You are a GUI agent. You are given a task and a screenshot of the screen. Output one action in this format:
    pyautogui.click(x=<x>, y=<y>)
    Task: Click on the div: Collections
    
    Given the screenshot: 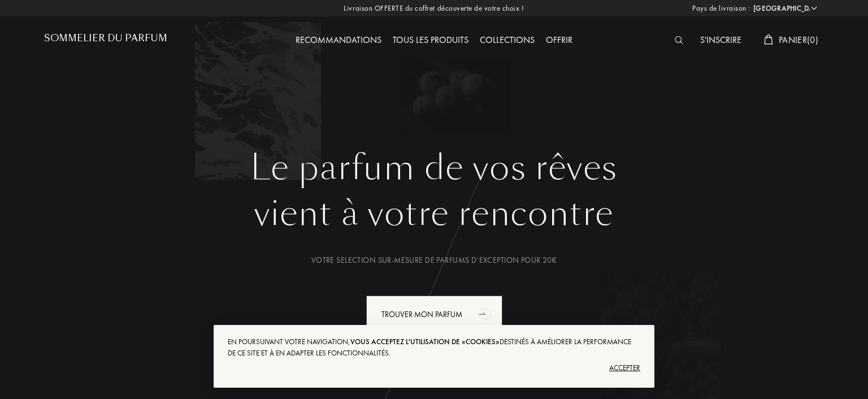 What is the action you would take?
    pyautogui.click(x=507, y=40)
    